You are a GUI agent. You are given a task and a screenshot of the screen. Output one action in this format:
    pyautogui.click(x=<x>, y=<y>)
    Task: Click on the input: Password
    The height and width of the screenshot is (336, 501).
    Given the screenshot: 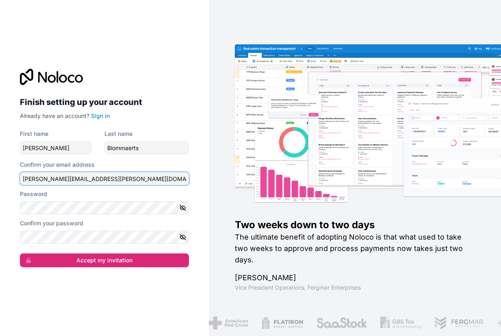 What is the action you would take?
    pyautogui.click(x=104, y=208)
    